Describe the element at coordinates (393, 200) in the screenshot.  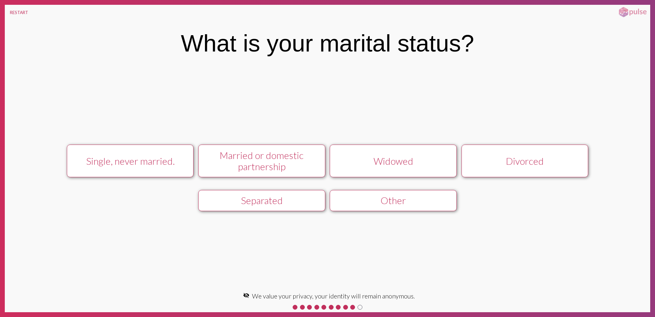
I see `div: Other` at that location.